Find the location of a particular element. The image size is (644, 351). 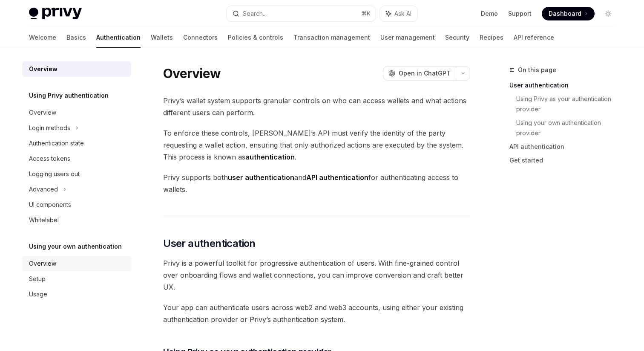

a: API reference is located at coordinates (533, 37).